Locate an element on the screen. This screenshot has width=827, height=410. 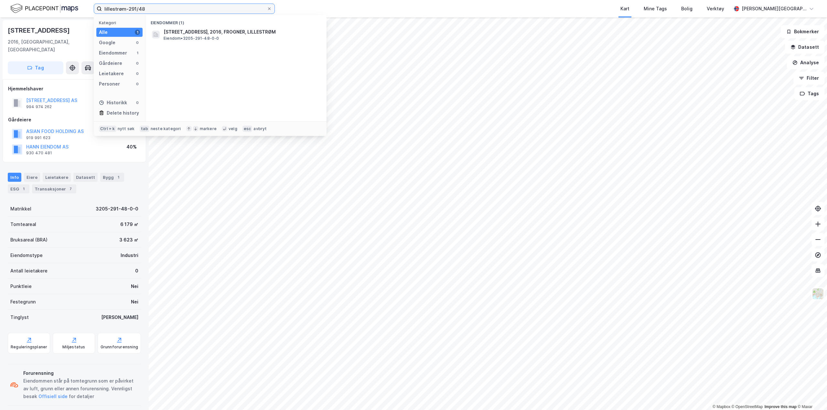
div: Kategori is located at coordinates (121, 23).